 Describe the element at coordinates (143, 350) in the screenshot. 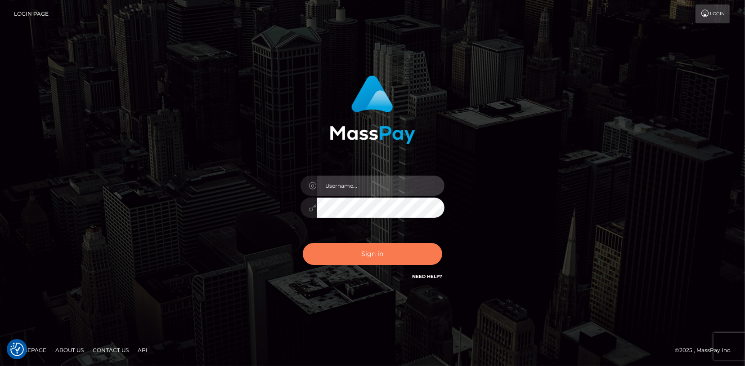

I see `a: API` at that location.